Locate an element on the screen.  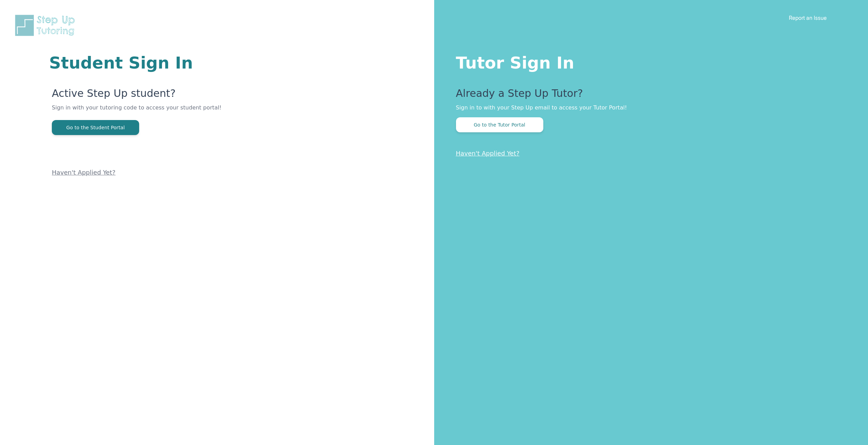
p: Active Step Up student? is located at coordinates (202, 96).